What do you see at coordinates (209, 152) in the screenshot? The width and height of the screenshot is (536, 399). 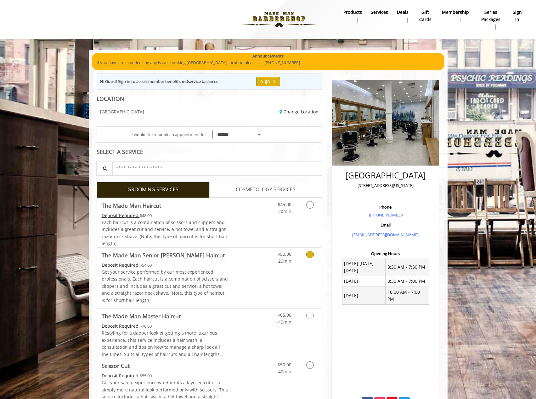 I see `div: SELECT A SERVICE` at bounding box center [209, 152].